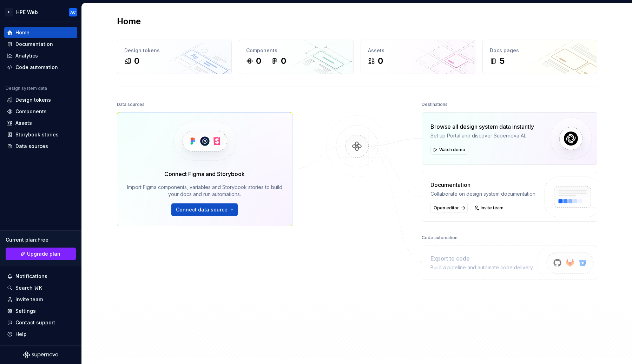 The width and height of the screenshot is (632, 364). Describe the element at coordinates (41, 355) in the screenshot. I see `svg: Supernova Logo` at that location.